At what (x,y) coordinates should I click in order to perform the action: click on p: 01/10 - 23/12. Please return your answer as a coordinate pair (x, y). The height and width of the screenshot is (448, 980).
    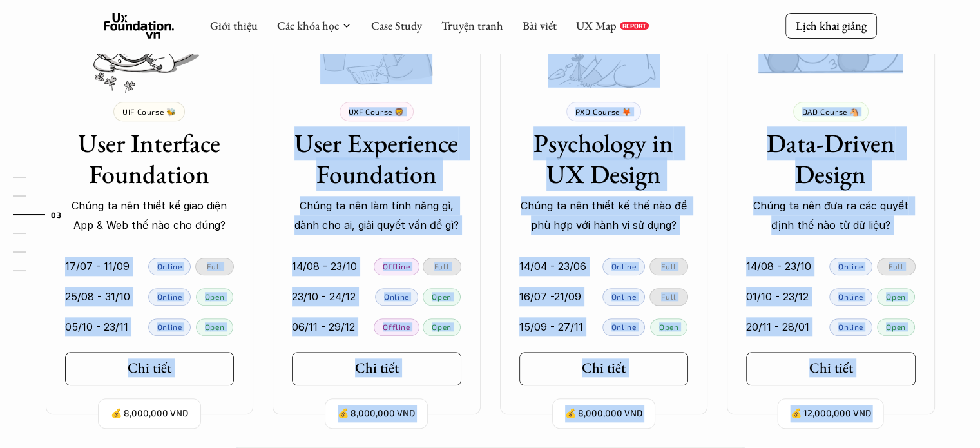
    Looking at the image, I should click on (777, 296).